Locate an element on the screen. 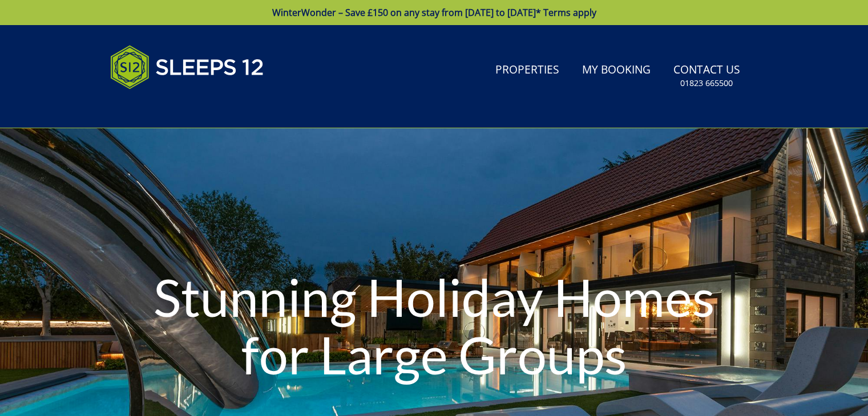 This screenshot has height=416, width=868. small: 01823 665500 is located at coordinates (706, 84).